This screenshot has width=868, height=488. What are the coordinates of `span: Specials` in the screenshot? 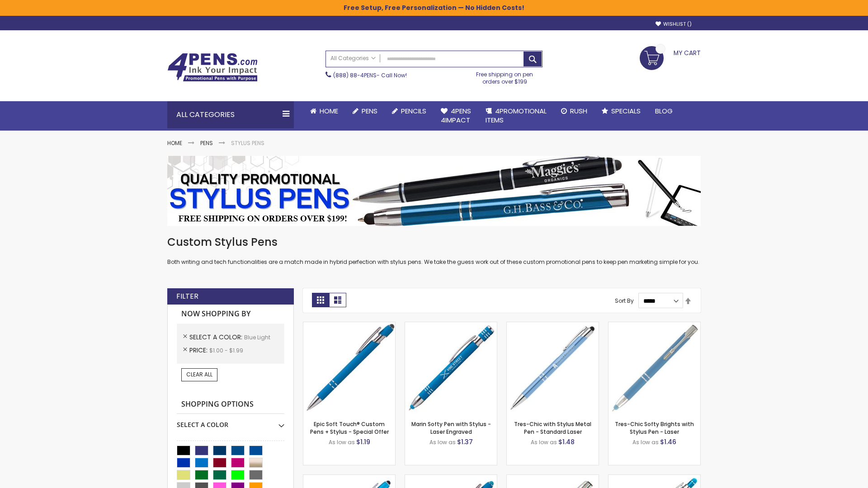 It's located at (626, 111).